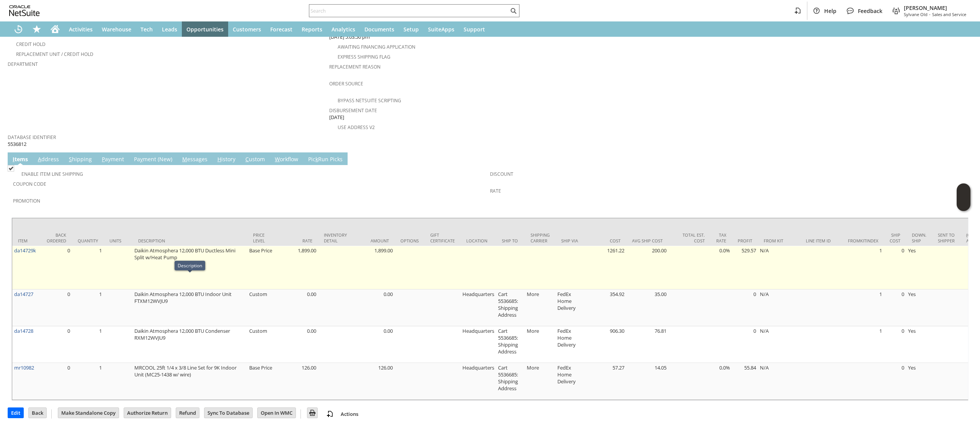 Image resolution: width=980 pixels, height=422 pixels. Describe the element at coordinates (55, 29) in the screenshot. I see `a: Home` at that location.